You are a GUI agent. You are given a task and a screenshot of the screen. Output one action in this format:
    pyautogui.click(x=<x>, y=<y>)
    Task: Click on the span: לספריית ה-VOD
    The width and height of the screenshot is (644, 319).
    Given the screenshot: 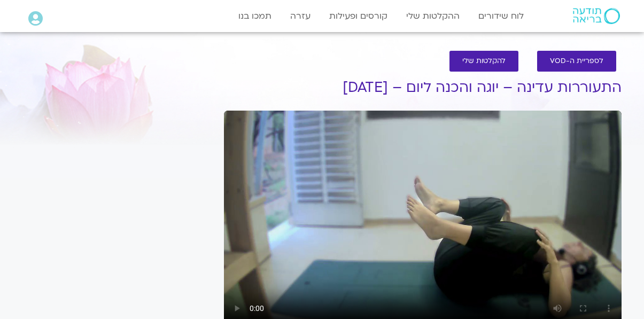 What is the action you would take?
    pyautogui.click(x=577, y=61)
    